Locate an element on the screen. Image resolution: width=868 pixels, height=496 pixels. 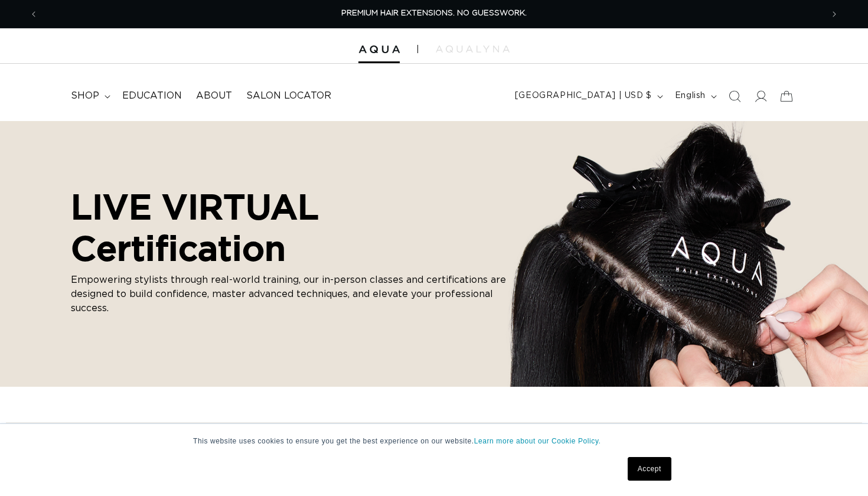
a: Education is located at coordinates (152, 95).